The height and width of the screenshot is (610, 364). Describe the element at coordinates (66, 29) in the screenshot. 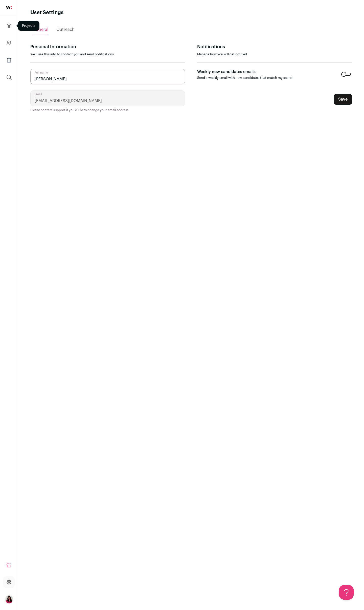

I see `span: Outreach` at that location.